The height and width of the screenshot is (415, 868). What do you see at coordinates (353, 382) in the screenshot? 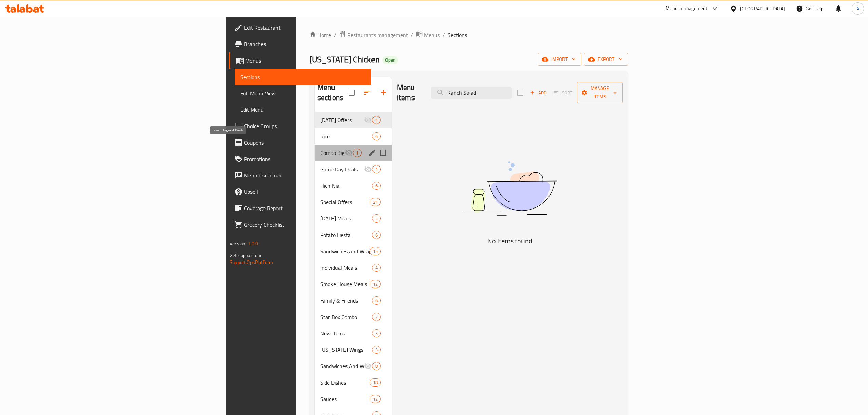
I see `div: Side Dishes18` at bounding box center [353, 382].